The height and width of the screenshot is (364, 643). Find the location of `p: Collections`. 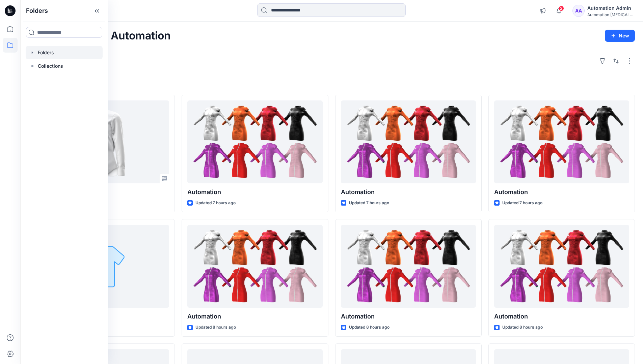

p: Collections is located at coordinates (50, 66).